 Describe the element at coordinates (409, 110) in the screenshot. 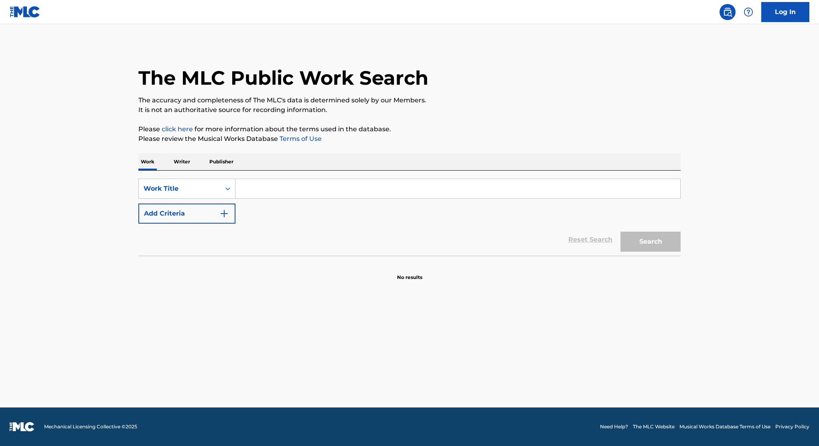

I see `p: It is not an authoritative source for recording information.` at that location.